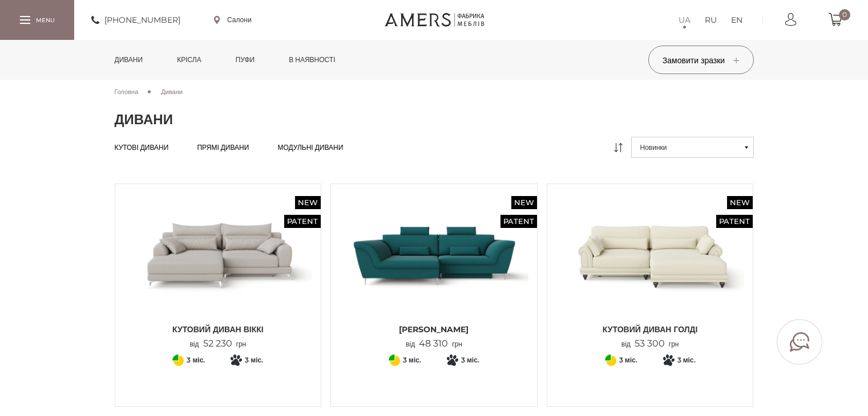 The image size is (868, 416). I want to click on span: Кутовий диван ВІККІ, so click(218, 329).